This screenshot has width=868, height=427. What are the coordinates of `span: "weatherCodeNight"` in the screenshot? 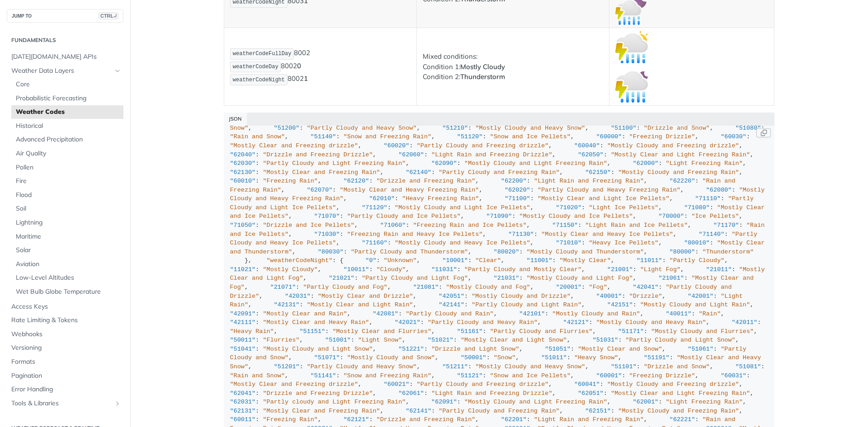 It's located at (299, 261).